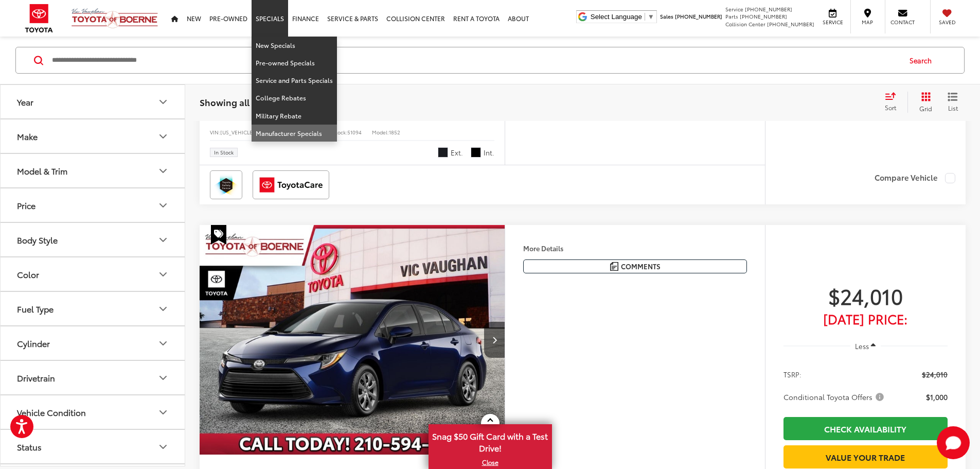 The width and height of the screenshot is (980, 469). I want to click on button: Select sort value, so click(894, 102).